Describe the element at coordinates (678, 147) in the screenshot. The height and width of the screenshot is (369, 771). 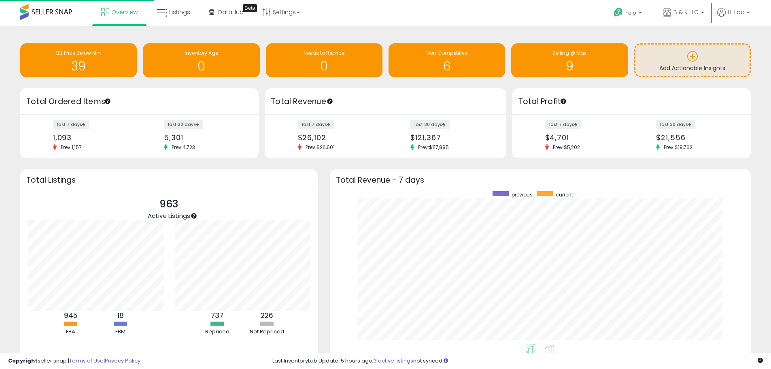
I see `span: Prev: $18,762` at that location.